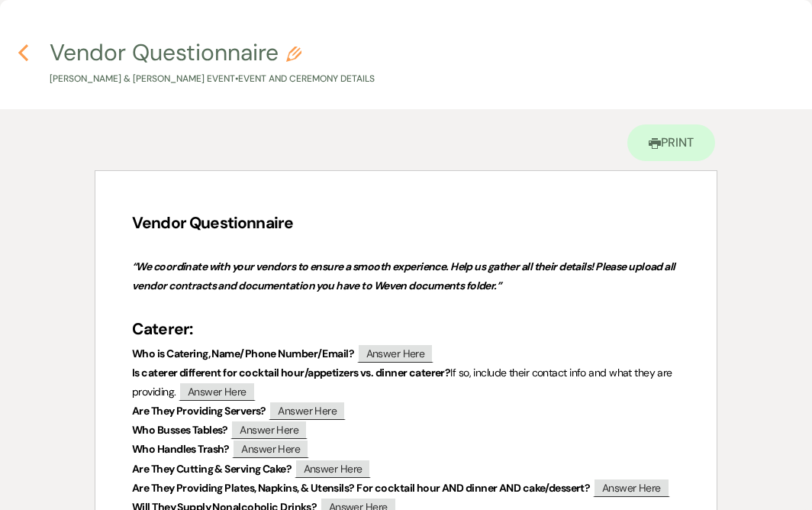  What do you see at coordinates (242, 353) in the screenshot?
I see `strong: Who is Catering, Name/Phone Number/Email?` at bounding box center [242, 353].